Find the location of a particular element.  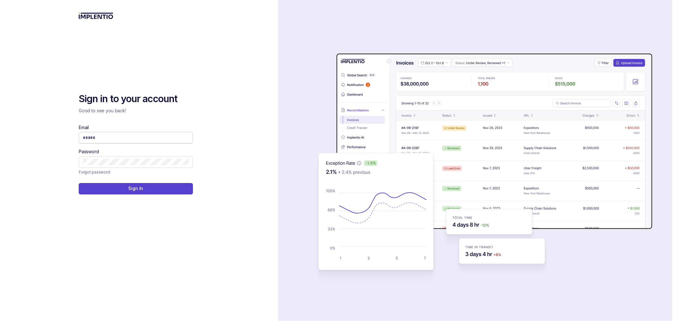

h2: Sign in to your account is located at coordinates (136, 99).